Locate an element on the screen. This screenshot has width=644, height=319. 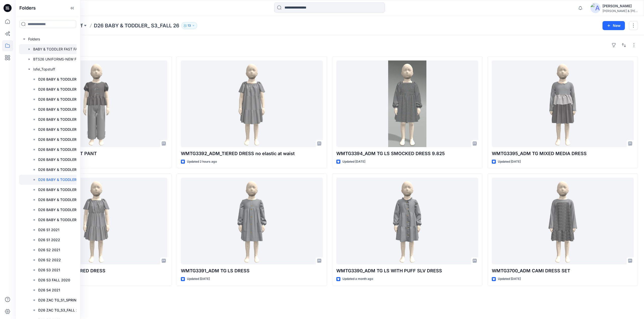
p: D26 S3 FALL 2020 is located at coordinates (54, 281).